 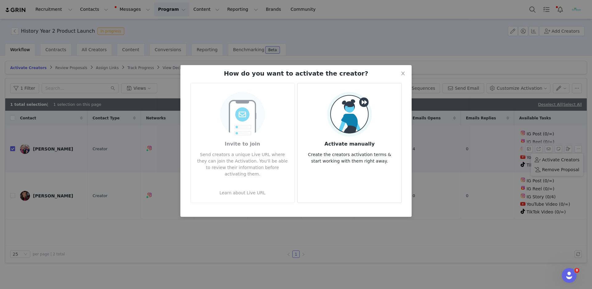 What do you see at coordinates (349, 114) in the screenshot?
I see `img: Manual` at bounding box center [349, 114].